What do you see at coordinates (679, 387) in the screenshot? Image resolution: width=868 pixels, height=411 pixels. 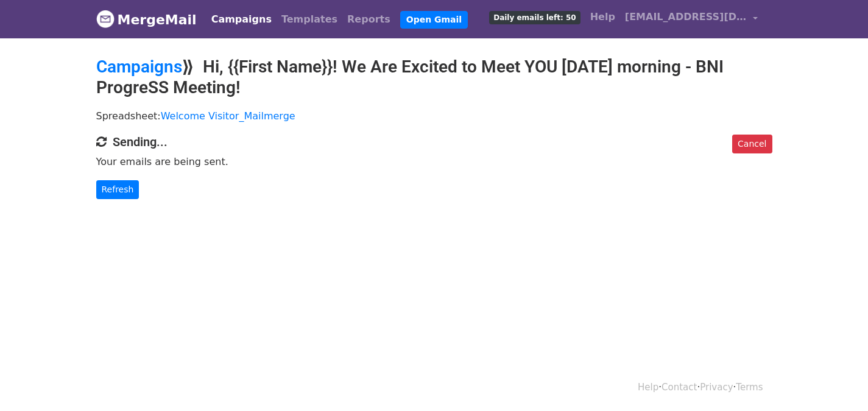 I see `a: Contact` at bounding box center [679, 387].